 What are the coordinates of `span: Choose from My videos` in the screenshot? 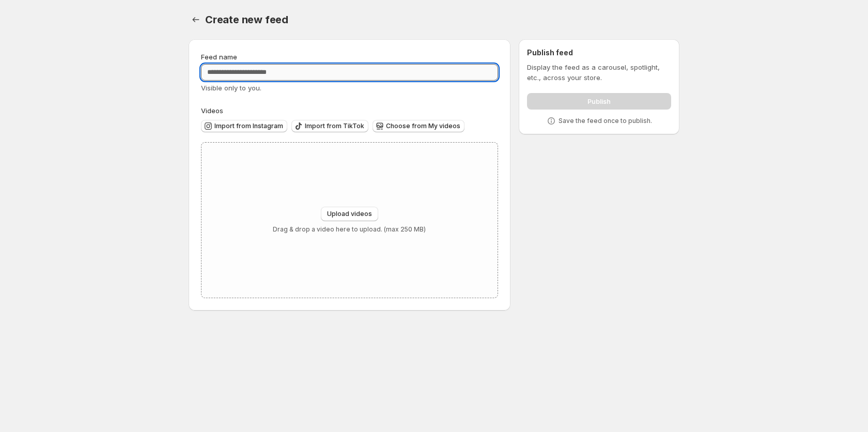 It's located at (423, 126).